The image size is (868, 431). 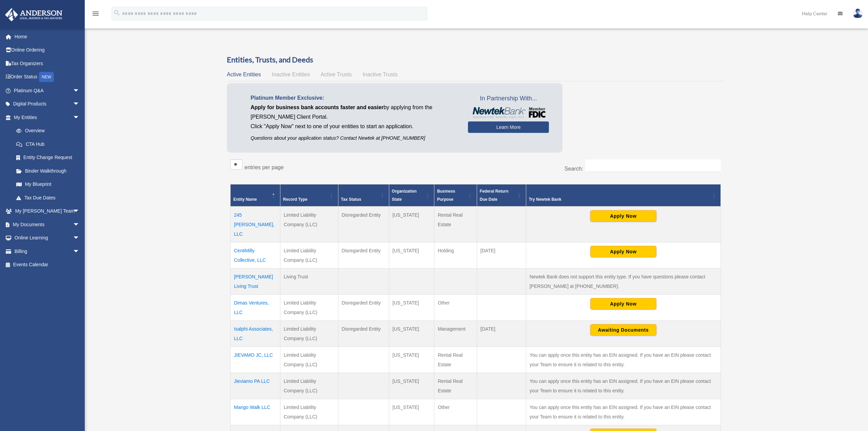 What do you see at coordinates (295, 199) in the screenshot?
I see `span: Record Type` at bounding box center [295, 199].